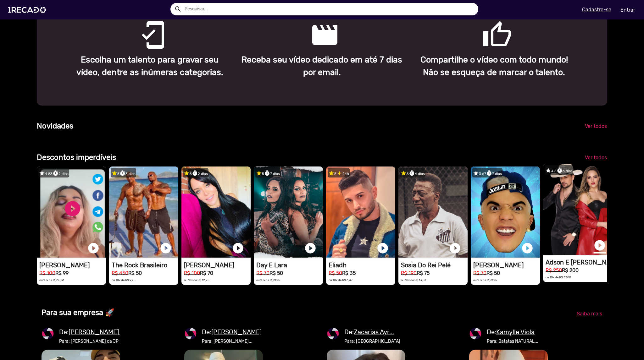 The height and width of the screenshot is (360, 644). Describe the element at coordinates (76, 158) in the screenshot. I see `b: Descontos imperdíveis` at that location.